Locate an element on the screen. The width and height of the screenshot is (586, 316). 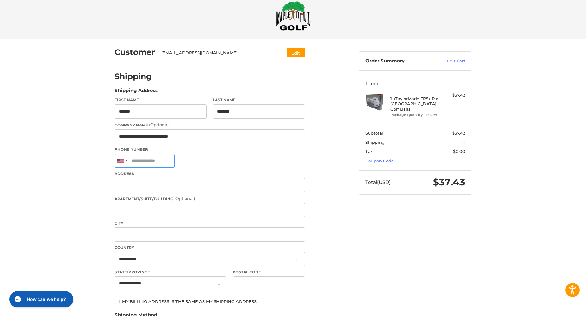
label: Apartment/Suite/Building is located at coordinates (210, 199).